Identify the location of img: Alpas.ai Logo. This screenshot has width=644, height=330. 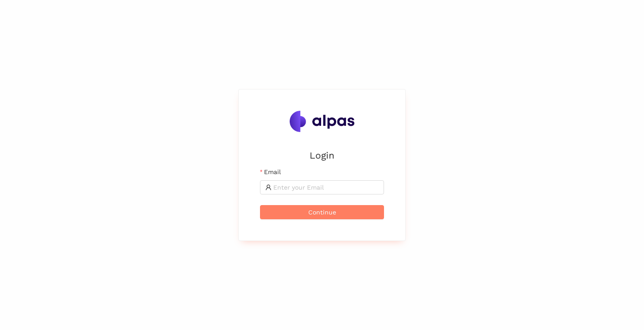
(322, 122).